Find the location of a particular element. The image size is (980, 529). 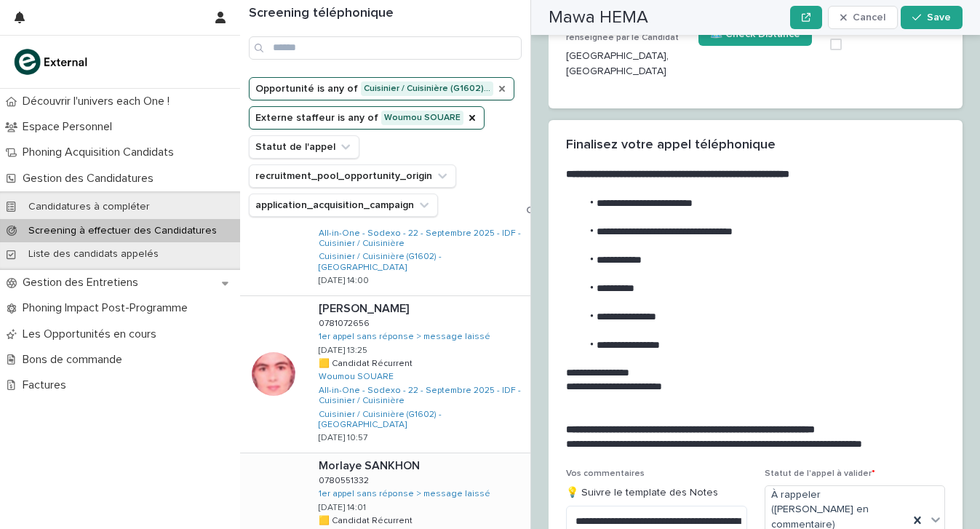

h2: Mawa HEMA is located at coordinates (598, 17).